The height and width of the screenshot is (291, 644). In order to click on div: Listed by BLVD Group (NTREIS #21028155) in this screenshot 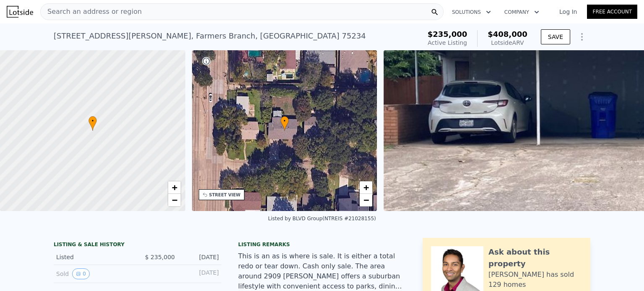, I will do `click(321, 218)`.